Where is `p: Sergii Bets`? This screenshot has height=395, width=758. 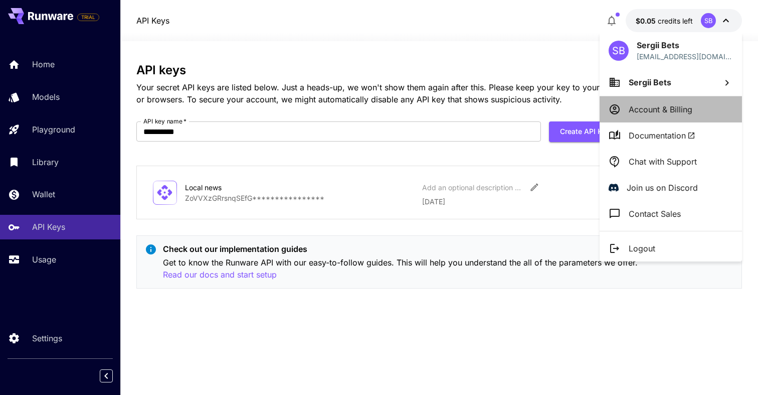 p: Sergii Bets is located at coordinates (685, 45).